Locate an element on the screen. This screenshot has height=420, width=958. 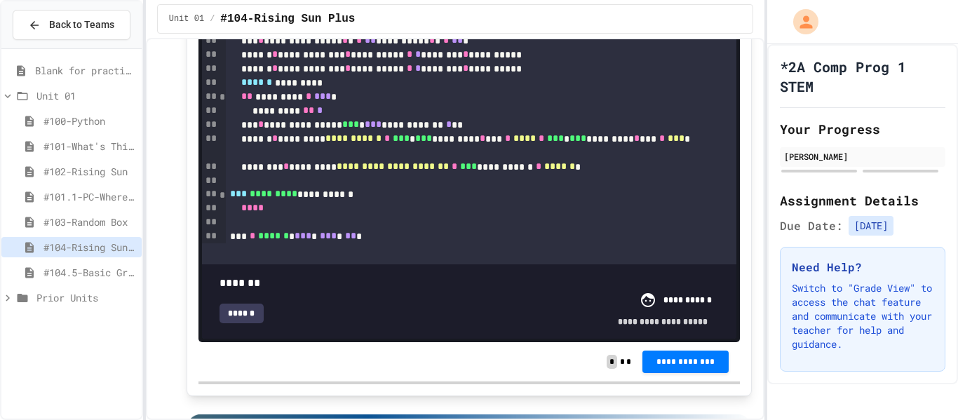
span: #102-Rising Sun is located at coordinates (90, 171).